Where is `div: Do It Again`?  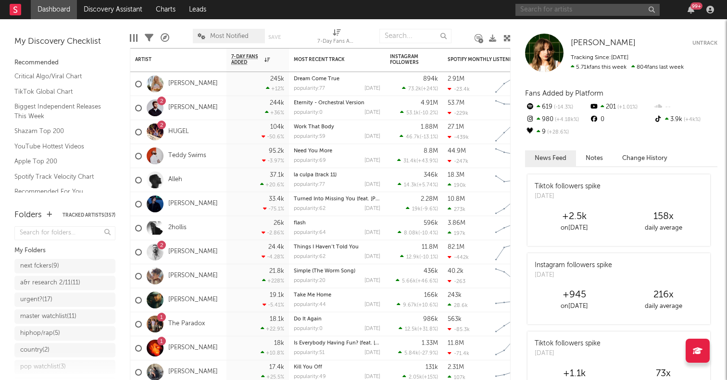 div: Do It Again is located at coordinates (337, 319).